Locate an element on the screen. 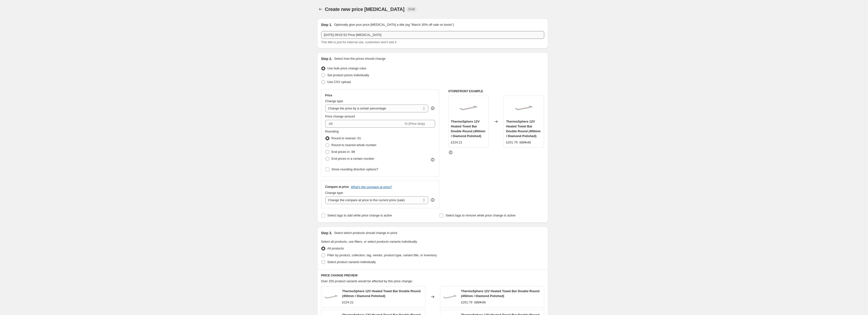 This screenshot has width=868, height=315. span: Rounding is located at coordinates (332, 131).